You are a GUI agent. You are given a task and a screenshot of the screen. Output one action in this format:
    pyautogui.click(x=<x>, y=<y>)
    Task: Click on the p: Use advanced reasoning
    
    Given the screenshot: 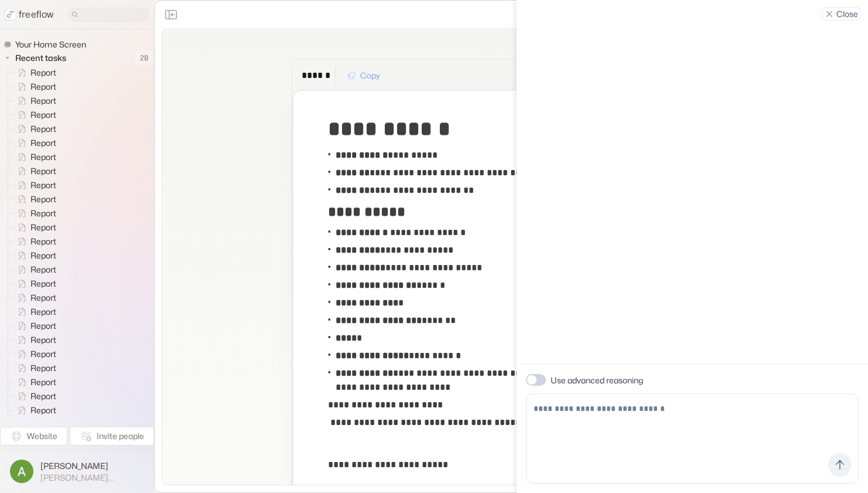 What is the action you would take?
    pyautogui.click(x=597, y=380)
    